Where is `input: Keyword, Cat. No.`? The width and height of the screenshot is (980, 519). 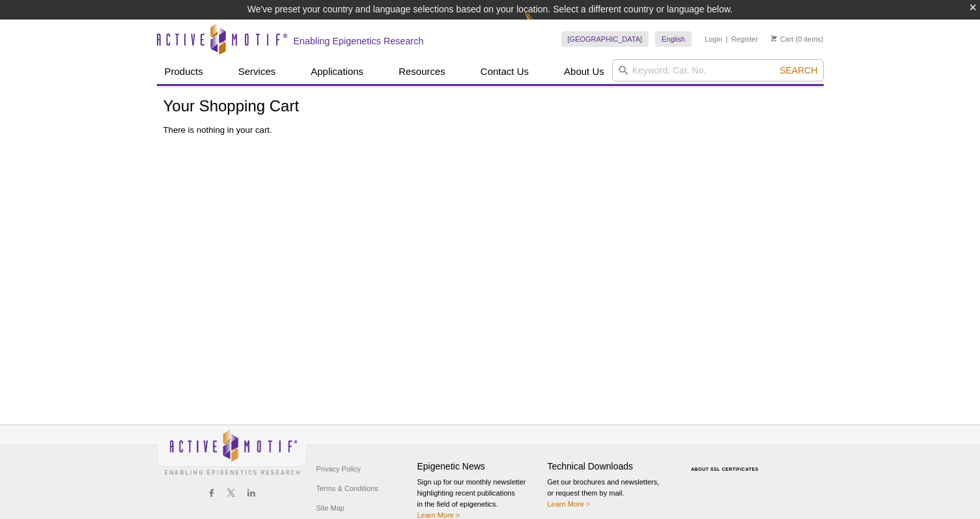
input: Keyword, Cat. No. is located at coordinates (717, 70).